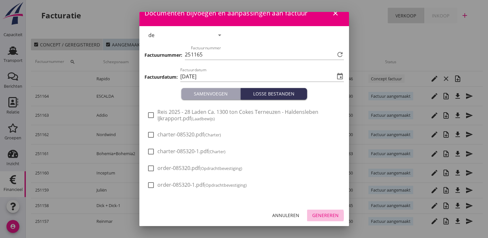  What do you see at coordinates (286, 215) in the screenshot?
I see `div: Annuleren` at bounding box center [286, 215].